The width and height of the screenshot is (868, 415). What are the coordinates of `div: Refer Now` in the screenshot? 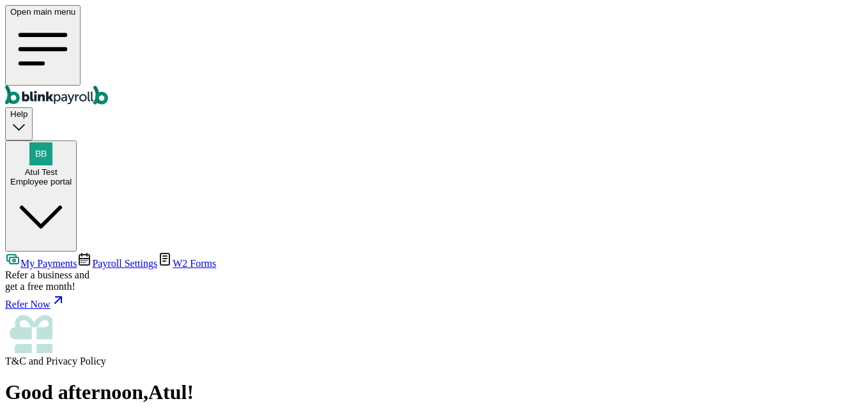 It's located at (434, 301).